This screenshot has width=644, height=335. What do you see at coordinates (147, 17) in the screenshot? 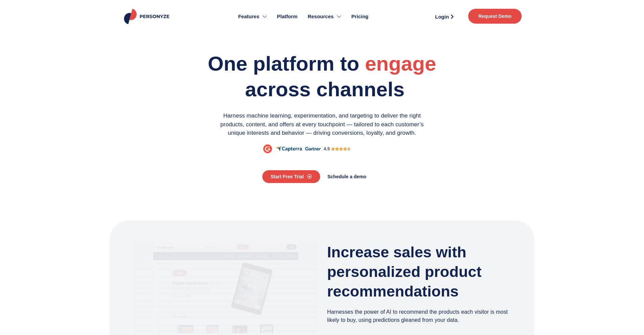
I see `img: Personyze logo` at bounding box center [147, 17].